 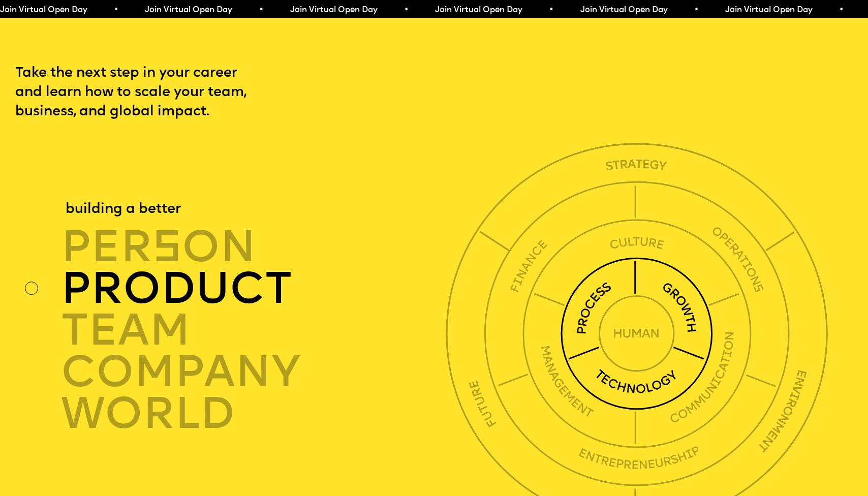 I want to click on div: product, so click(x=256, y=289).